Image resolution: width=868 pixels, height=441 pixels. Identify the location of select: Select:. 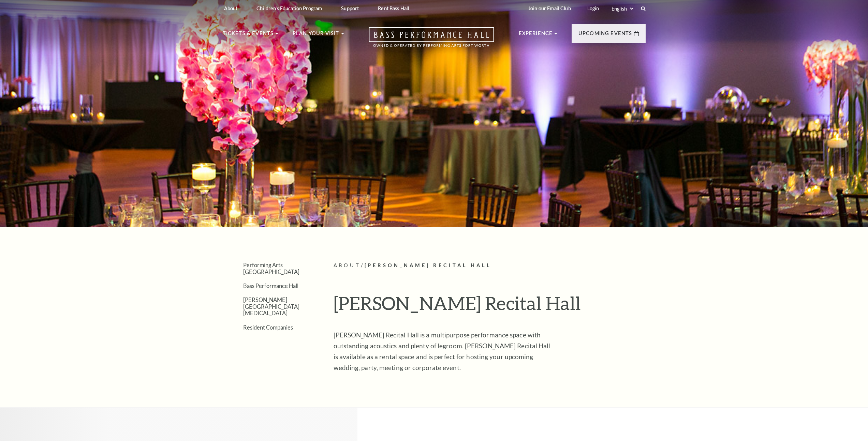
(622, 8).